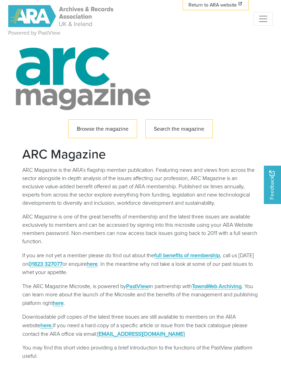 The width and height of the screenshot is (281, 368). Describe the element at coordinates (137, 286) in the screenshot. I see `strong: PastView` at that location.